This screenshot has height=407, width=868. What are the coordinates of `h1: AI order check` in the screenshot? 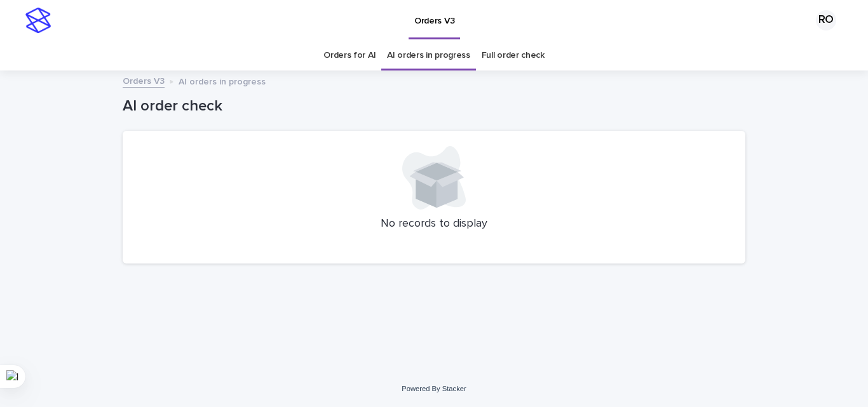 It's located at (434, 106).